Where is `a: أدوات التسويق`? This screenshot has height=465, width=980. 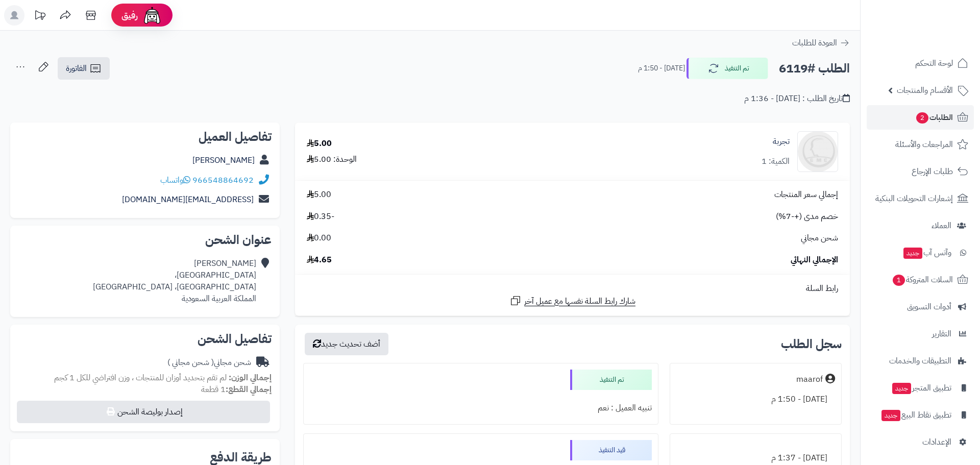
a: أدوات التسويق is located at coordinates (920, 307).